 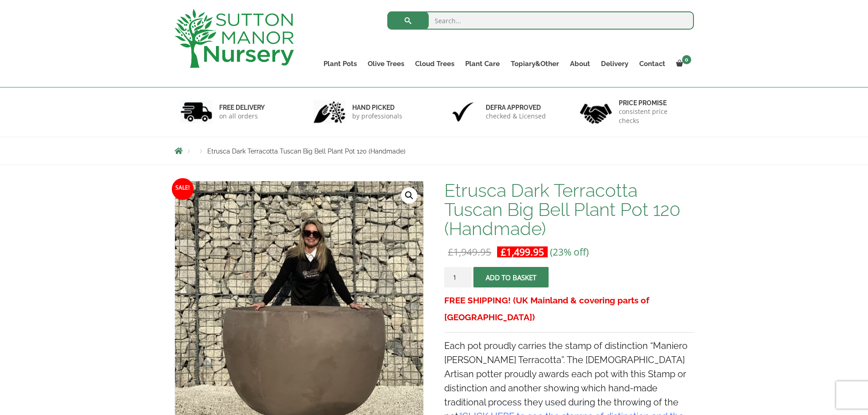 I want to click on p: consistent price checks, so click(x=653, y=116).